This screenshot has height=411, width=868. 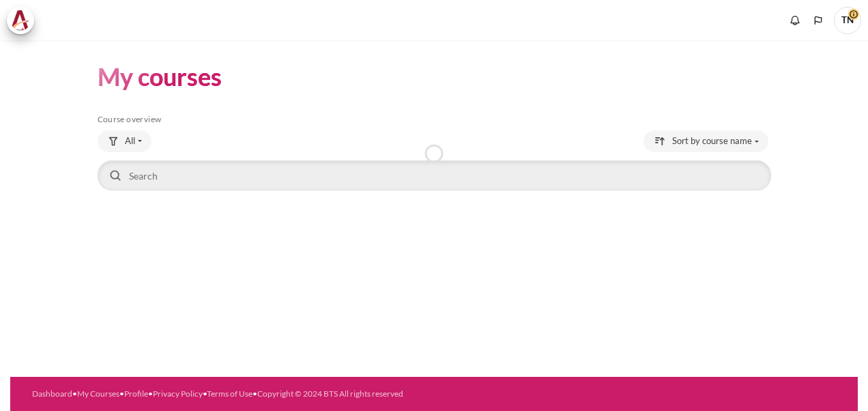 What do you see at coordinates (434, 175) in the screenshot?
I see `input: Search` at bounding box center [434, 175].